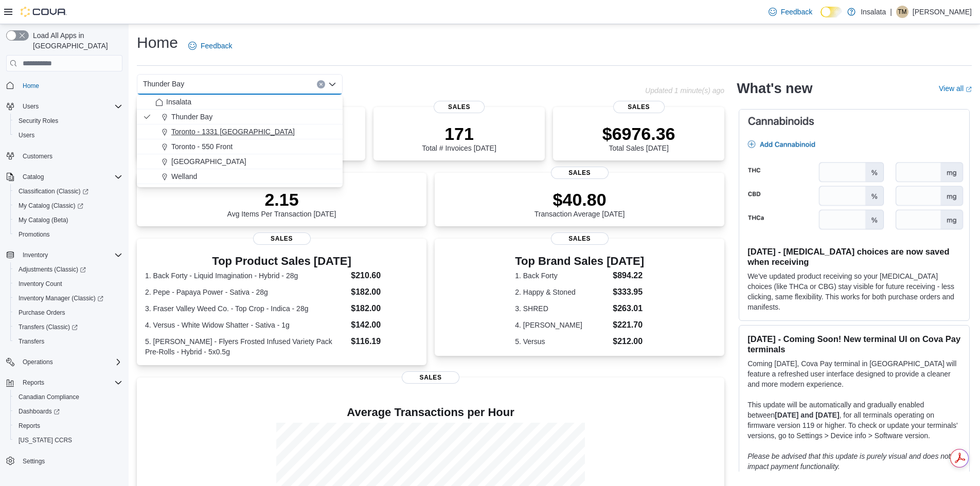 Image resolution: width=980 pixels, height=486 pixels. What do you see at coordinates (69, 284) in the screenshot?
I see `button: Inventory Count` at bounding box center [69, 284].